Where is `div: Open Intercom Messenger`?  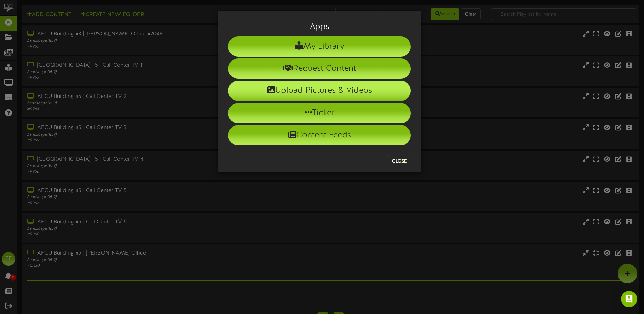 div: Open Intercom Messenger is located at coordinates (628, 298).